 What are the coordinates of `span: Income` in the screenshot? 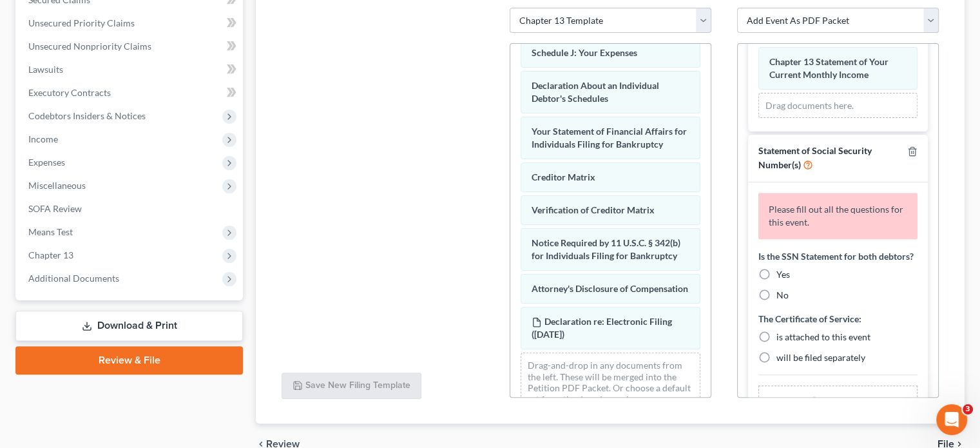 It's located at (43, 139).